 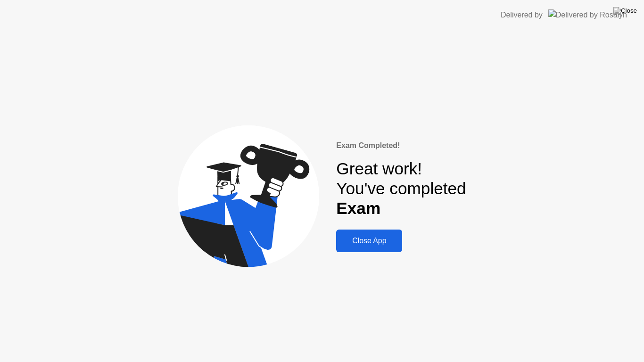 I want to click on div: Great work! You've completed, so click(x=401, y=188).